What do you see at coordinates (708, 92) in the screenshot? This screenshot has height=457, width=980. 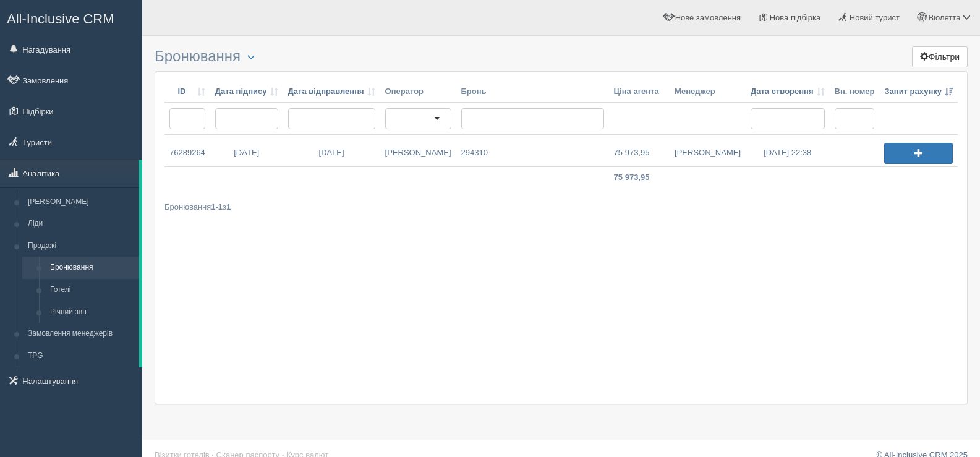 I see `th: Менеджер` at bounding box center [708, 92].